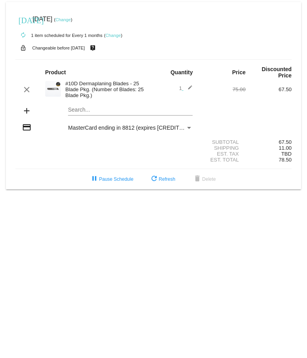 The height and width of the screenshot is (358, 307). Describe the element at coordinates (285, 148) in the screenshot. I see `span: 11.00` at that location.